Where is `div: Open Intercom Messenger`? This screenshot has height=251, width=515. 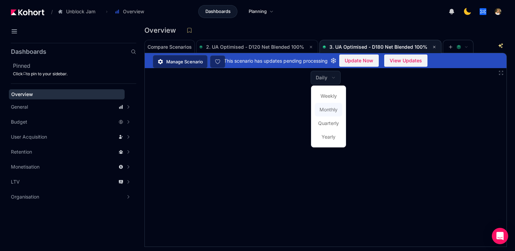 div: Open Intercom Messenger is located at coordinates (500, 236).